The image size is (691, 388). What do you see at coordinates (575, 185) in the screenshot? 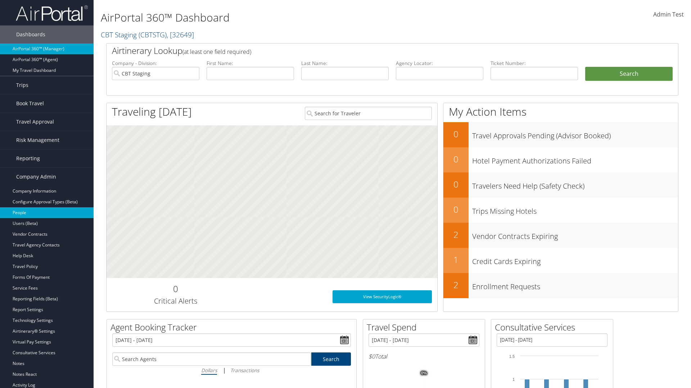
I see `h3: Travelers Need Help (Safety Check)` at bounding box center [575, 185].